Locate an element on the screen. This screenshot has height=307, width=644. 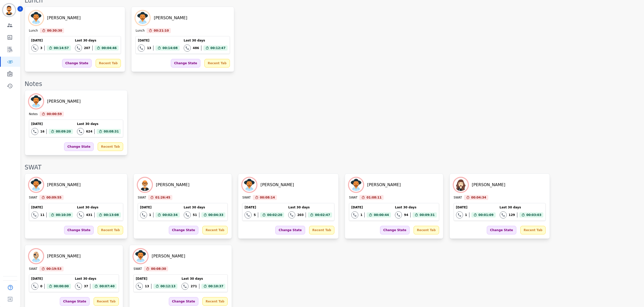
span: 00:02:34 is located at coordinates (170, 215).